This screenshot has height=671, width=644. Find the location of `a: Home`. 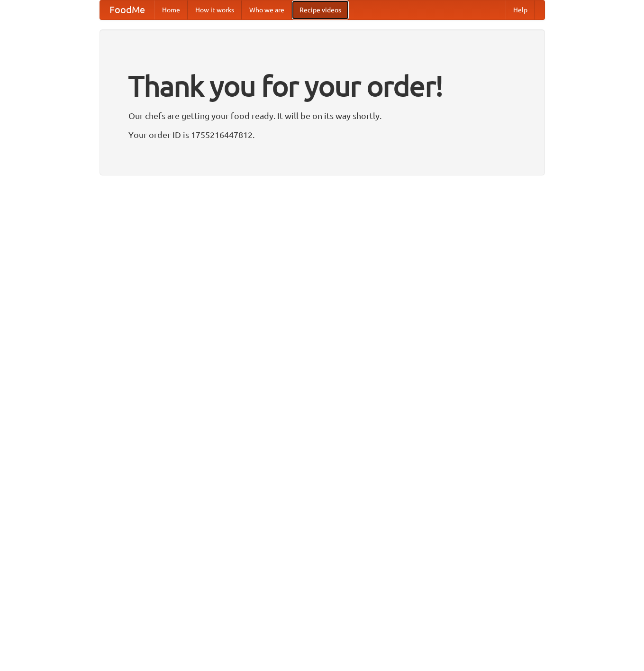

a: Home is located at coordinates (171, 10).